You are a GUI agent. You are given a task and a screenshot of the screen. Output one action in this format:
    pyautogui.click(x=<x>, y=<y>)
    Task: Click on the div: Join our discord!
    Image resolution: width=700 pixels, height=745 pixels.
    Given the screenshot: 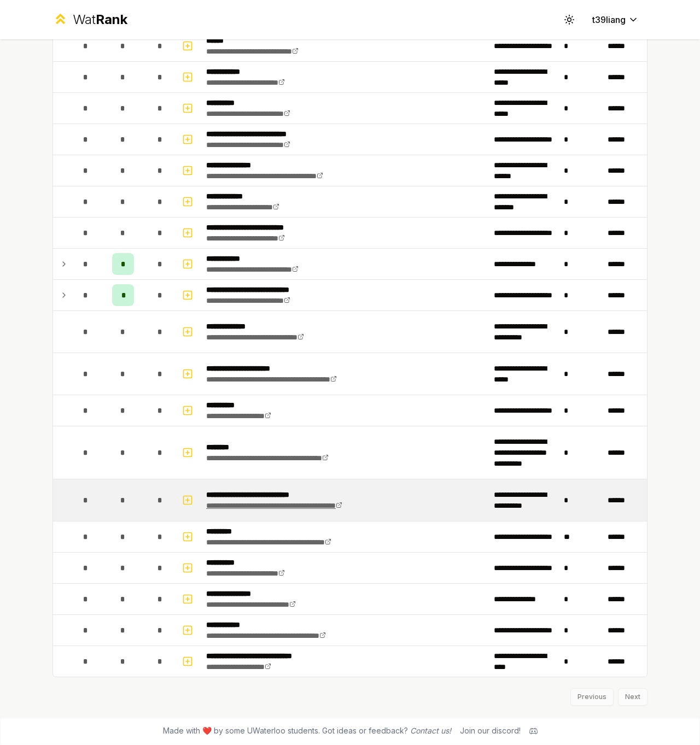 What is the action you would take?
    pyautogui.click(x=490, y=731)
    